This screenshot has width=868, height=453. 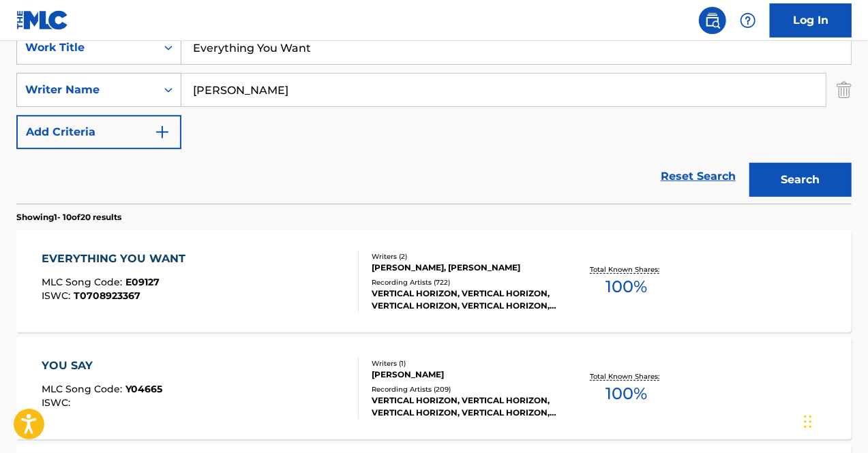 What do you see at coordinates (464, 282) in the screenshot?
I see `div: Recording Artists ( 722 )` at bounding box center [464, 282].